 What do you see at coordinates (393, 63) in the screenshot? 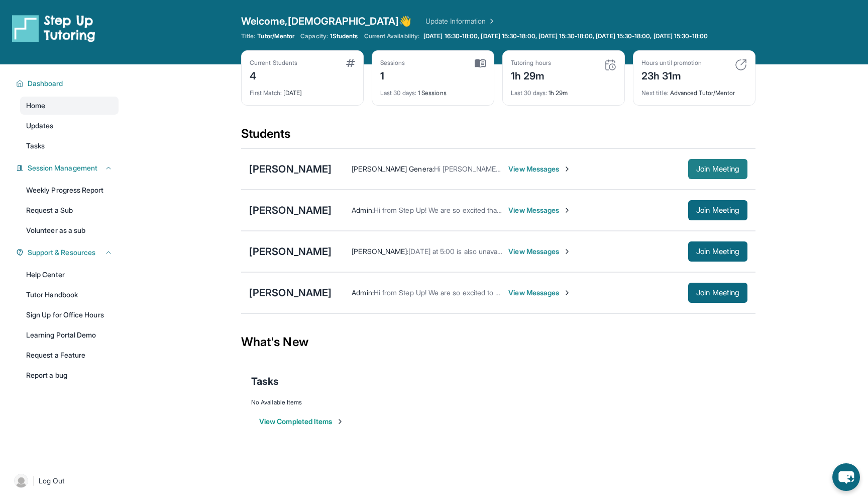
I see `div: Sessions` at bounding box center [393, 63].